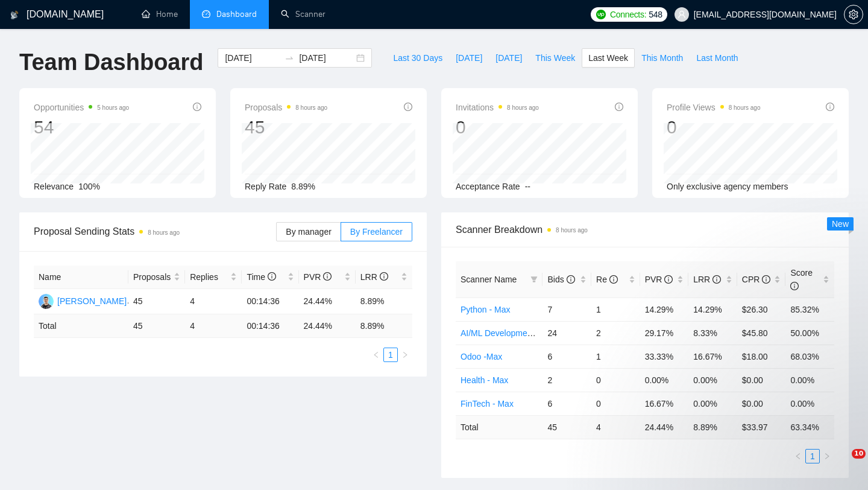 The width and height of the screenshot is (868, 490). What do you see at coordinates (714, 107) in the screenshot?
I see `span: Profile Views` at bounding box center [714, 107].